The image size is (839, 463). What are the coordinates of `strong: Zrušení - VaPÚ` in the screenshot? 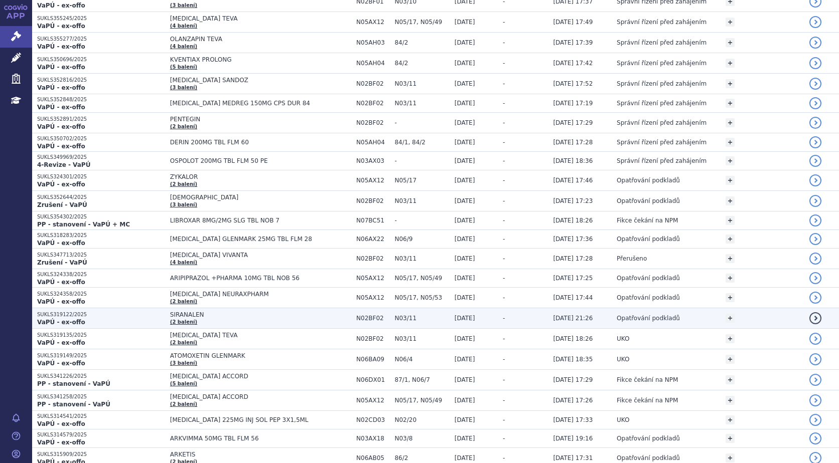 It's located at (62, 263).